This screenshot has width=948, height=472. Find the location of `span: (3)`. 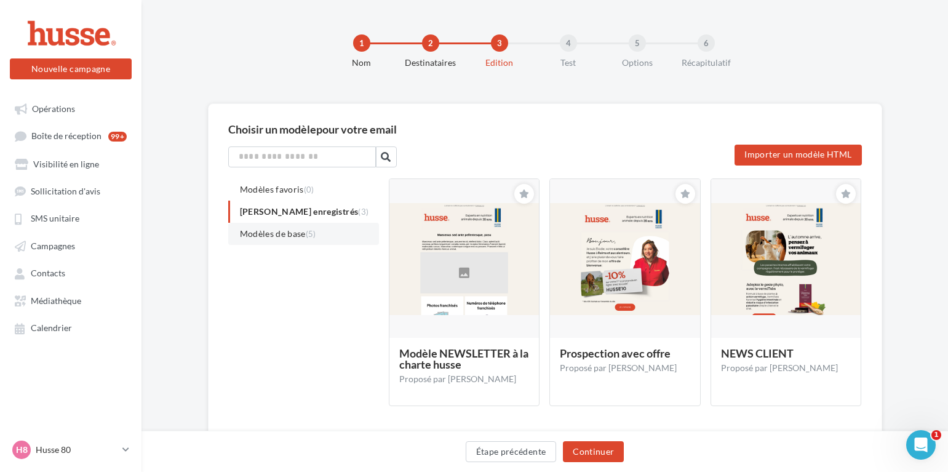

span: (3) is located at coordinates (363, 212).